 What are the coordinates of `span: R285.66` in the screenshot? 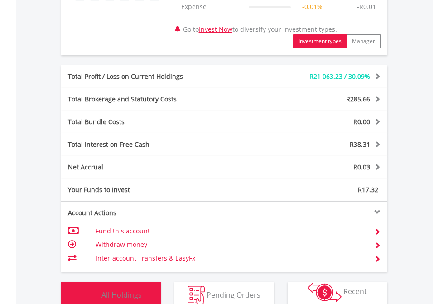 It's located at (358, 99).